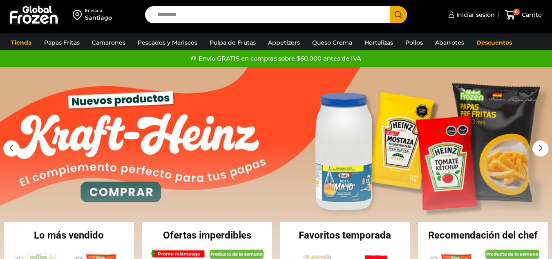 The image size is (552, 259). I want to click on a: Appetizers, so click(284, 43).